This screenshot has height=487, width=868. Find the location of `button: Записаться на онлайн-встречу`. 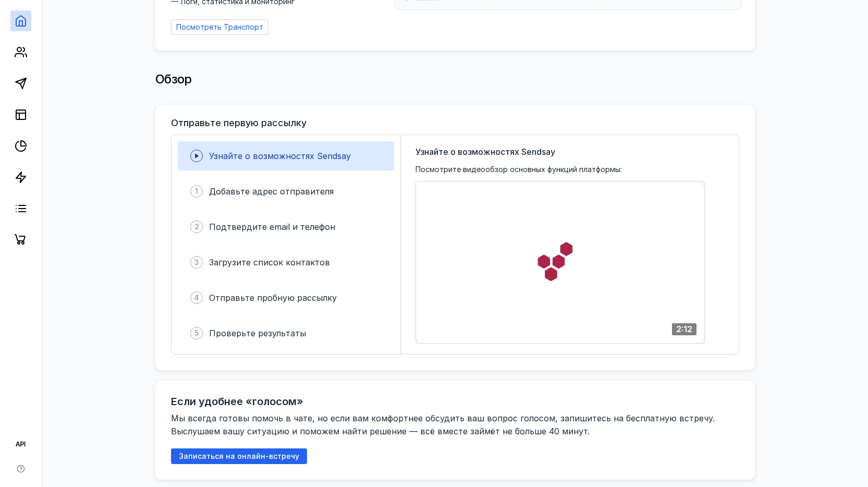

button: Записаться на онлайн-встречу is located at coordinates (239, 456).